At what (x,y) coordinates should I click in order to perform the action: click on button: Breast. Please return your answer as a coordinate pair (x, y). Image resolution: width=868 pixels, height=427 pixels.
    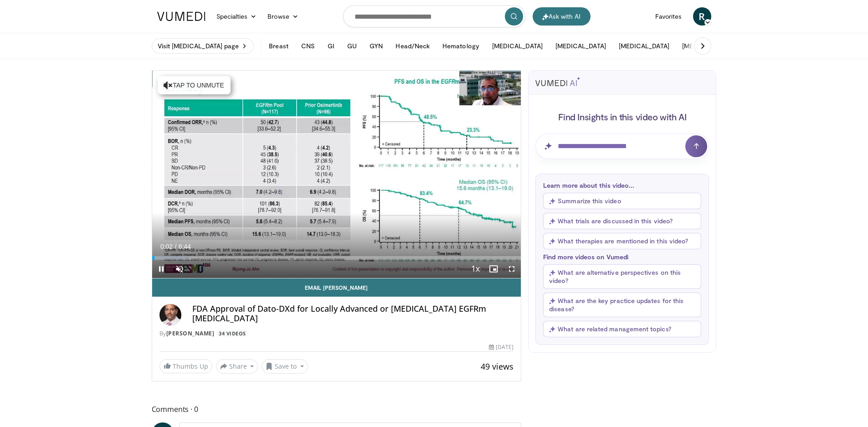
    Looking at the image, I should click on (278, 46).